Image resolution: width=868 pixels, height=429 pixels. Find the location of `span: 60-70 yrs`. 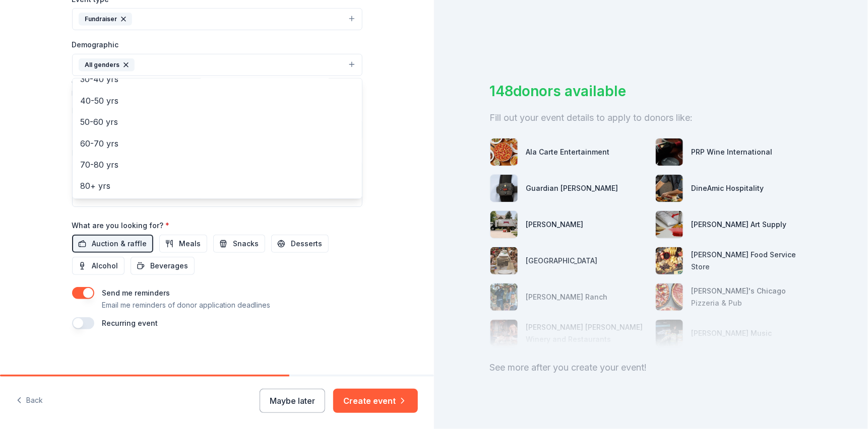

span: 60-70 yrs is located at coordinates (217, 144).